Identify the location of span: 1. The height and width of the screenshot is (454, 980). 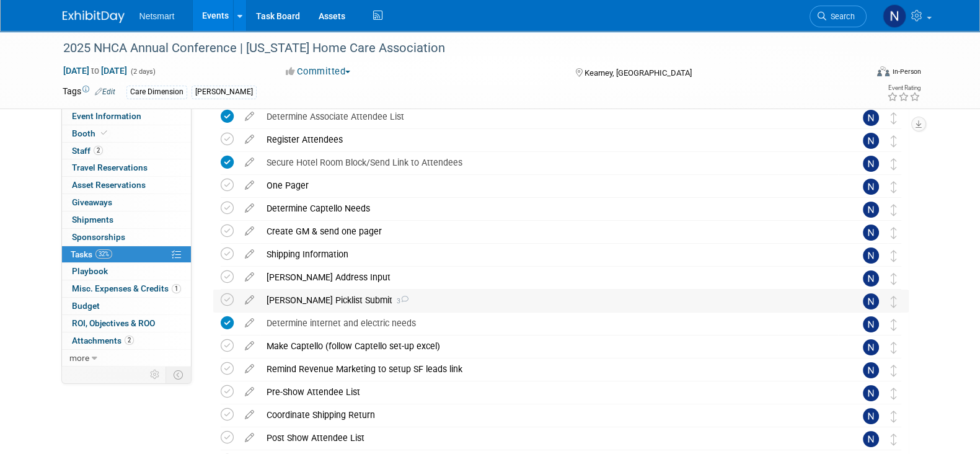
(176, 288).